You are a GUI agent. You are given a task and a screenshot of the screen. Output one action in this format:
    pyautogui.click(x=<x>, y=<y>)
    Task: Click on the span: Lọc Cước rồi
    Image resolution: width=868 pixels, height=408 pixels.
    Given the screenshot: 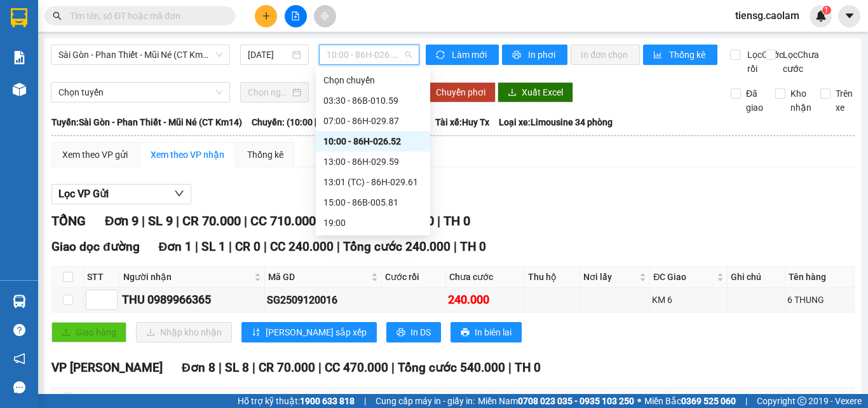 What is the action you would take?
    pyautogui.click(x=764, y=62)
    